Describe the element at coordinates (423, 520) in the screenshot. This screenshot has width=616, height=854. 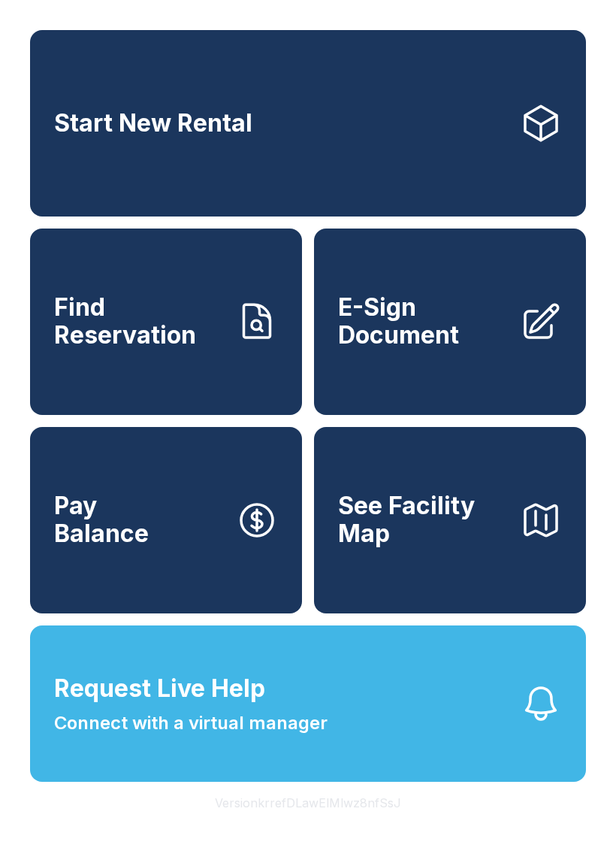
I see `span: See Facility Map` at that location.